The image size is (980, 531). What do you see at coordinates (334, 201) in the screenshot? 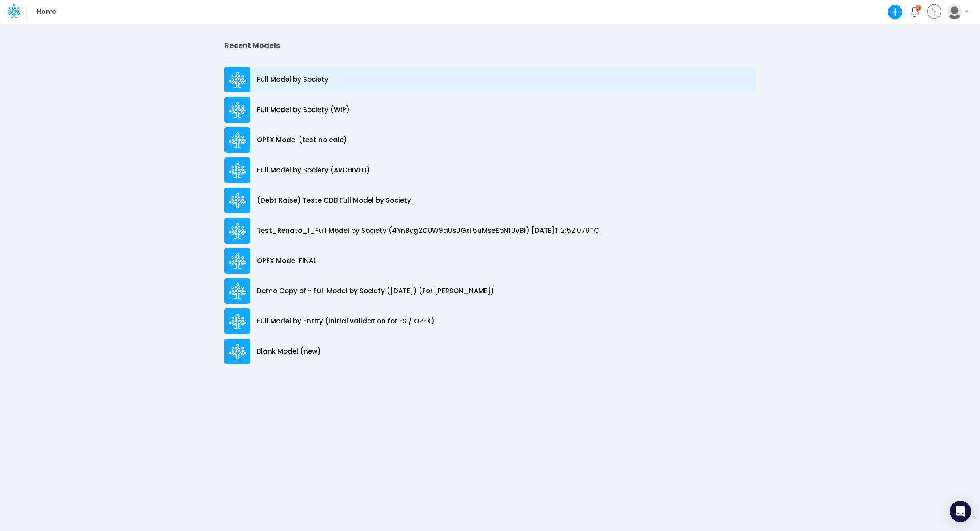
I see `p: (Debt Raise) Teste CDB Full Model by Society` at bounding box center [334, 201].